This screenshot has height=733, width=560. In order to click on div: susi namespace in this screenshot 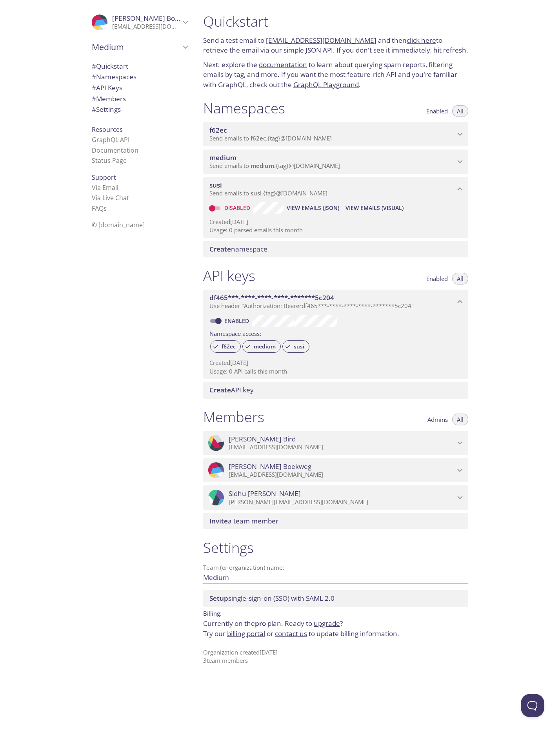, I will do `click(336, 189)`.